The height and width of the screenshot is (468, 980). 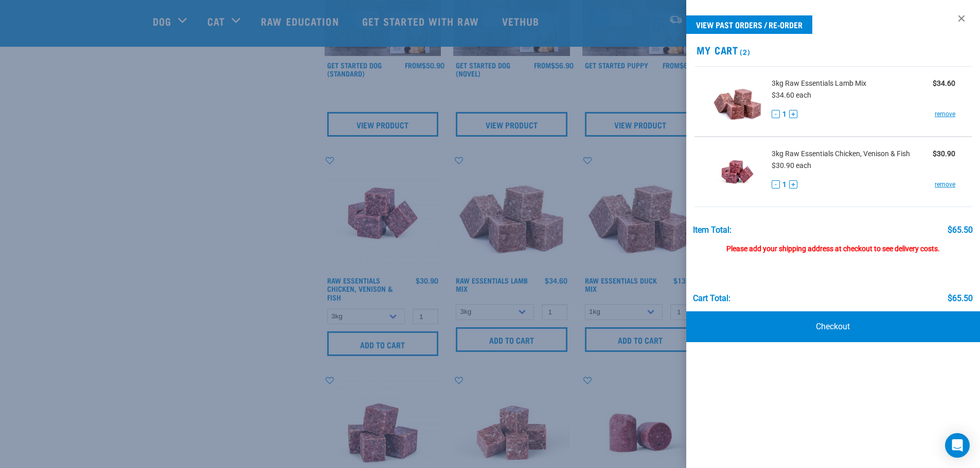 I want to click on img: Raw Essentials Lamb Mix, so click(x=737, y=101).